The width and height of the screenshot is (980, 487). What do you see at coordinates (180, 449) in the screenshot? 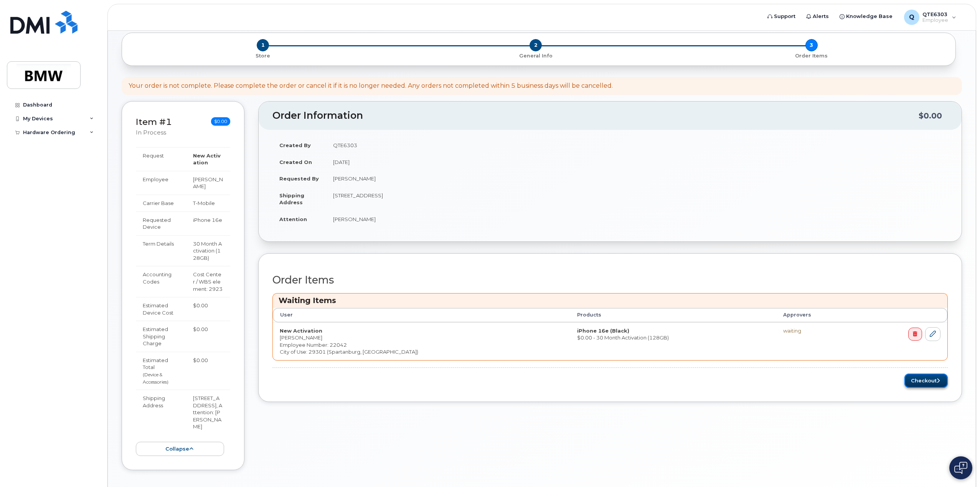
I see `button: collapse` at bounding box center [180, 449].